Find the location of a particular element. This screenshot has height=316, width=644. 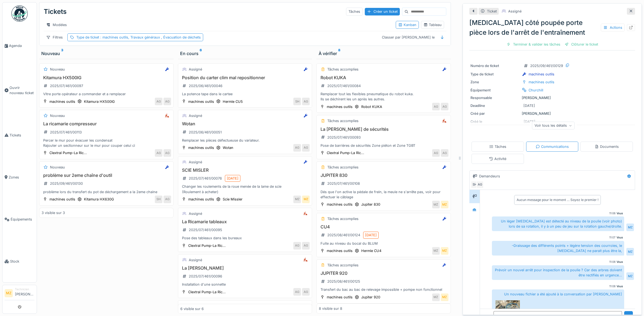

div: Voir tous les détails is located at coordinates (553, 126).